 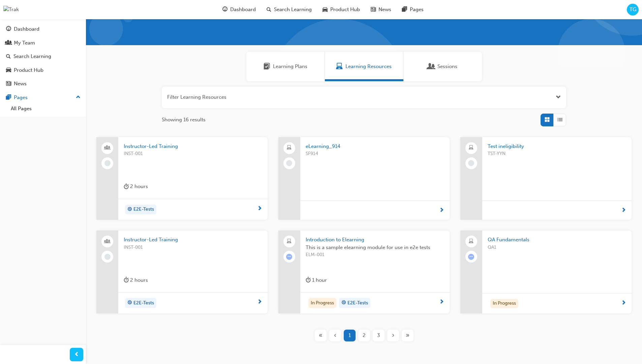 I want to click on span: This is a sample elearning module for use in e2e tests, so click(x=375, y=247).